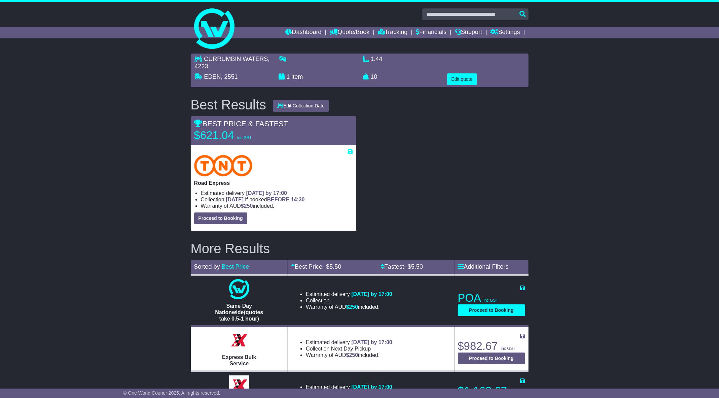 The image size is (719, 398). I want to click on span: CURRUMBIN WATERS, so click(236, 59).